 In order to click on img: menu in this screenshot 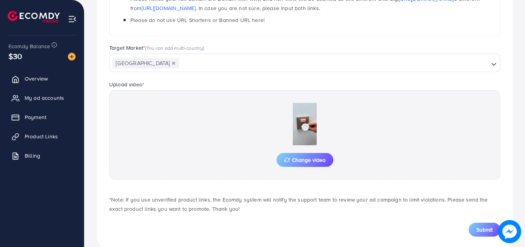, I will do `click(72, 19)`.